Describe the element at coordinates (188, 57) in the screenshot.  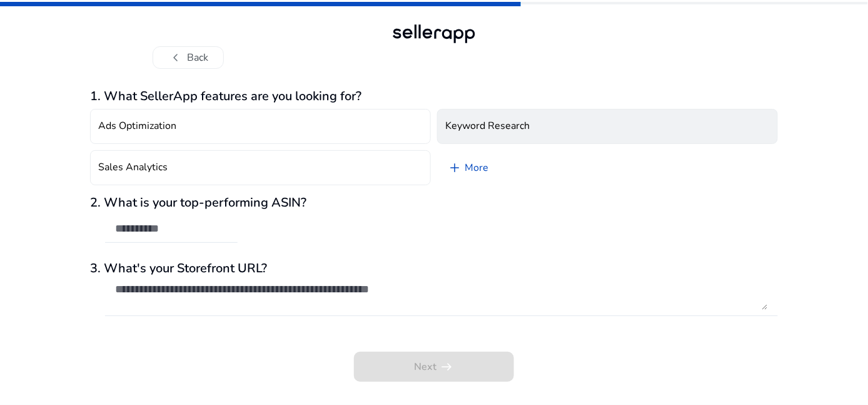
I see `button: chevron_leftBack` at that location.